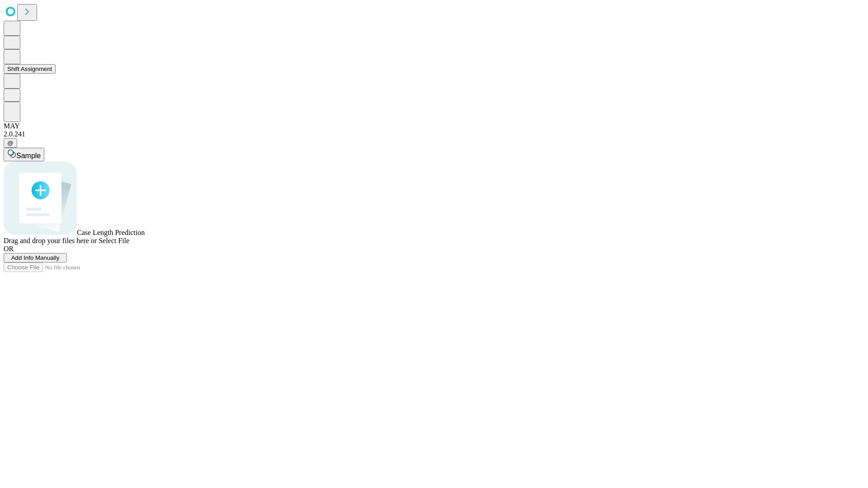 The width and height of the screenshot is (868, 488). What do you see at coordinates (24, 154) in the screenshot?
I see `button: Sample` at bounding box center [24, 154].